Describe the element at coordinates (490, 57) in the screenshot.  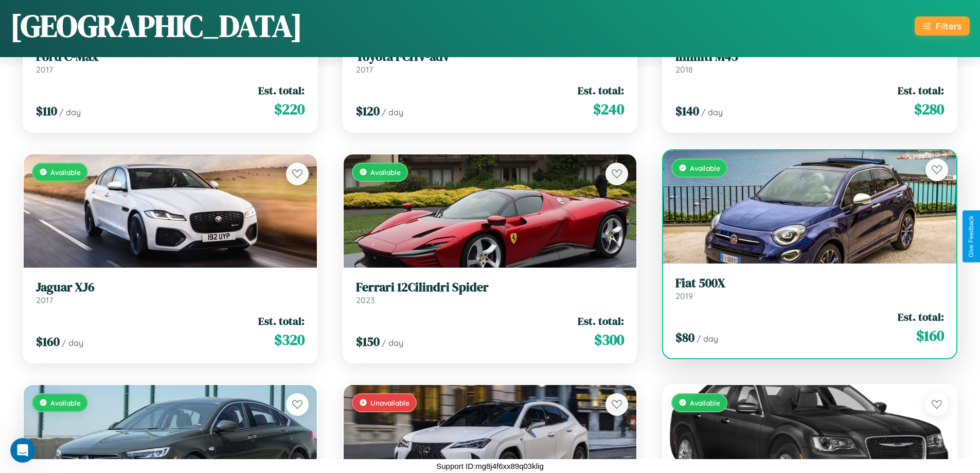
I see `h3: Toyota FCHV-adv` at that location.